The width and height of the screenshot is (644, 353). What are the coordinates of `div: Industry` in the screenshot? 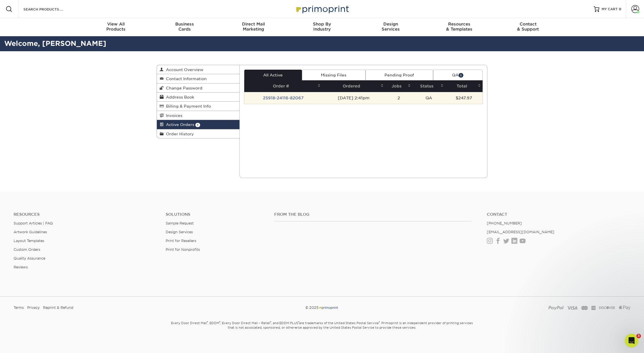 It's located at (322, 27).